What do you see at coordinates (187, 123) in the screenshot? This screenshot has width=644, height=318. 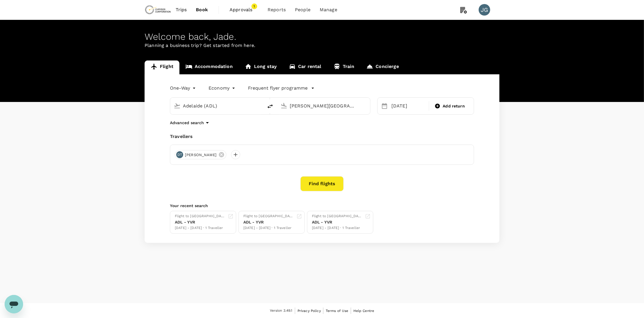 I see `p: Advanced search` at bounding box center [187, 123].